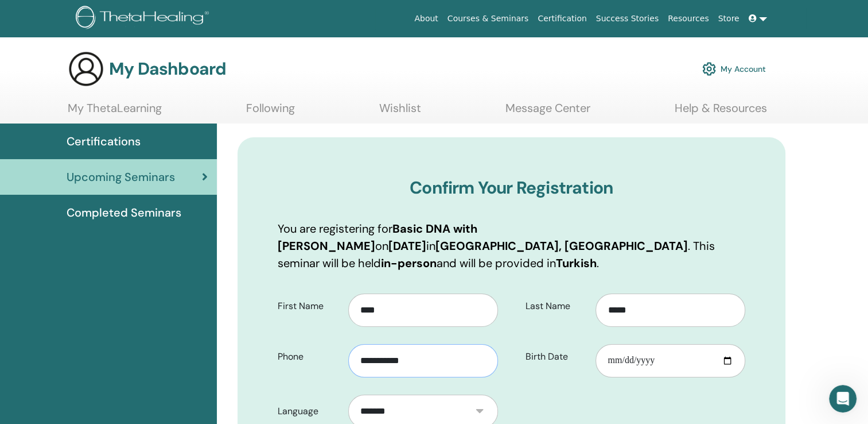  I want to click on a: Help & Resources, so click(720, 112).